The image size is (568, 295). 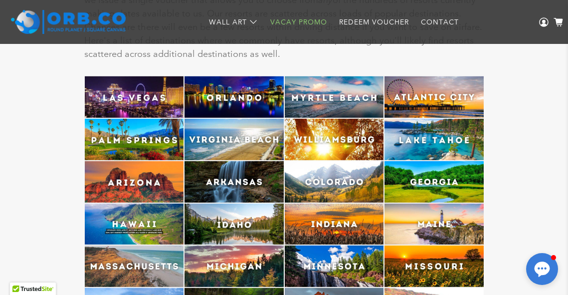 I want to click on a: Redeem Voucher, so click(x=374, y=22).